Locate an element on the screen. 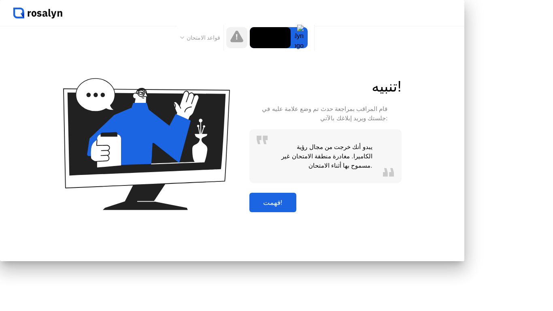 Image resolution: width=553 pixels, height=311 pixels. div: فهمت! is located at coordinates (273, 202).